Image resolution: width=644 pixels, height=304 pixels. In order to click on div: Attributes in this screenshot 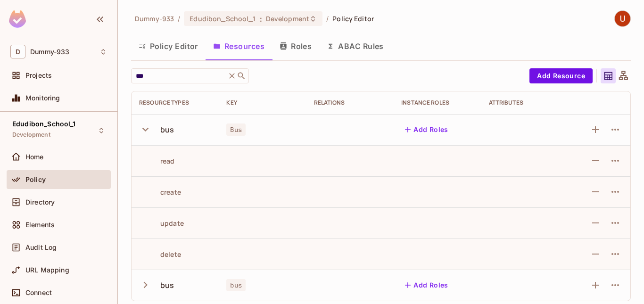, I will do `click(524, 103)`.